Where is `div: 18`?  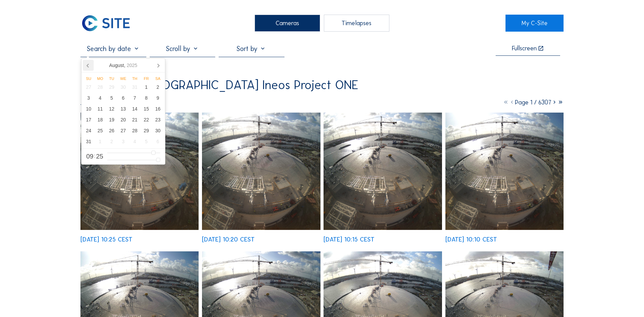 div: 18 is located at coordinates (100, 120).